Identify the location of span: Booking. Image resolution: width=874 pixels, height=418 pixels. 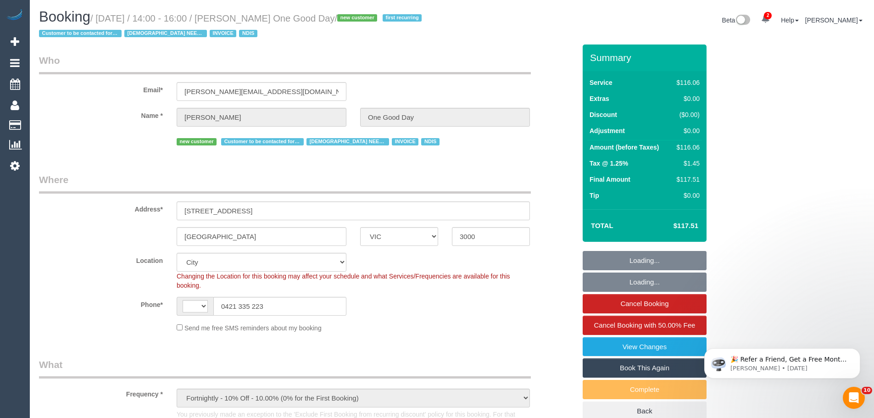
(65, 17).